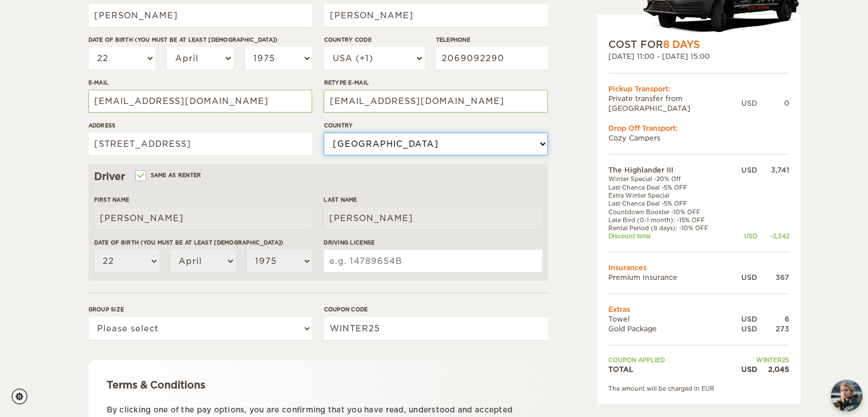 The image size is (868, 417). What do you see at coordinates (436, 82) in the screenshot?
I see `label: Retype E-mail` at bounding box center [436, 82].